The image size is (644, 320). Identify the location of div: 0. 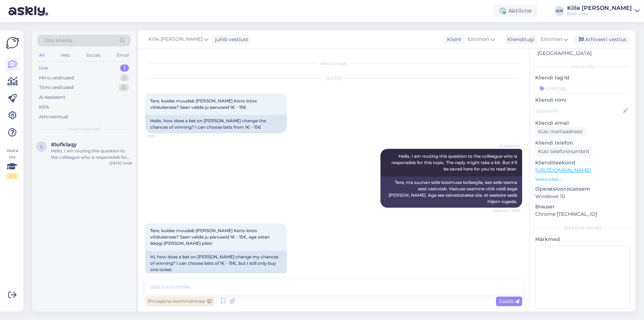
(124, 87).